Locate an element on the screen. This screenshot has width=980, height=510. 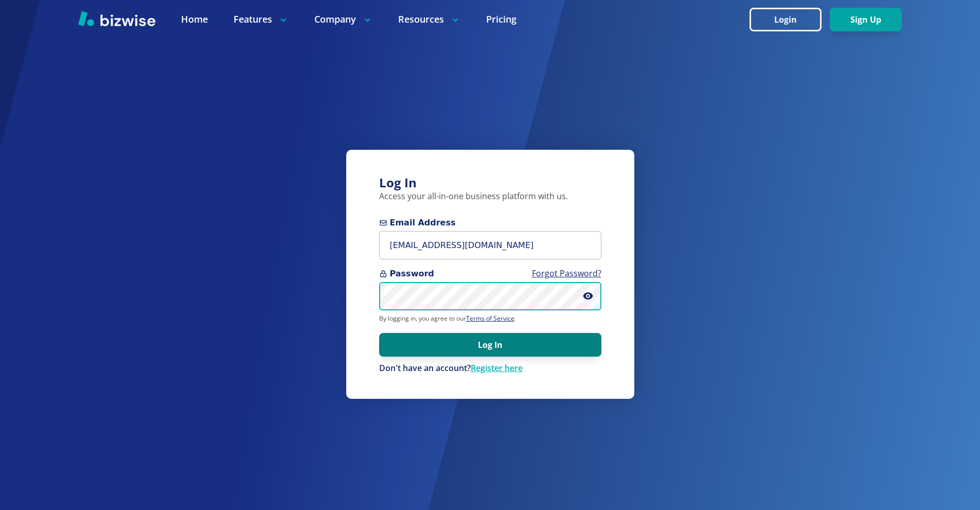
a: Sign Up is located at coordinates (865, 20).